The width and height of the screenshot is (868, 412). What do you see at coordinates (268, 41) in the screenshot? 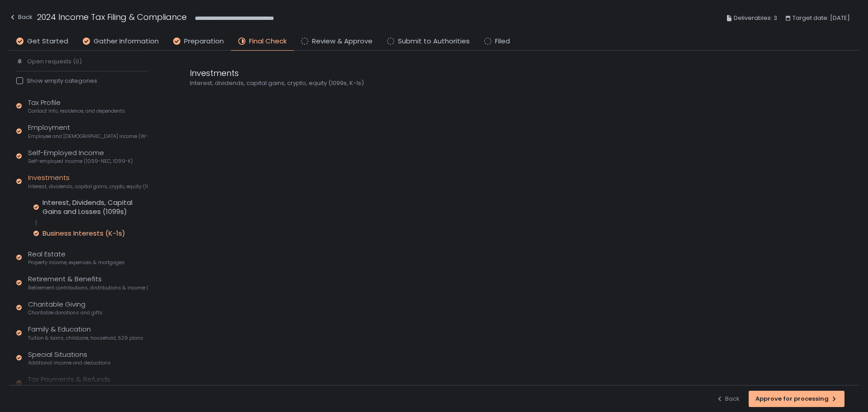
I see `span: Final Check` at bounding box center [268, 41].